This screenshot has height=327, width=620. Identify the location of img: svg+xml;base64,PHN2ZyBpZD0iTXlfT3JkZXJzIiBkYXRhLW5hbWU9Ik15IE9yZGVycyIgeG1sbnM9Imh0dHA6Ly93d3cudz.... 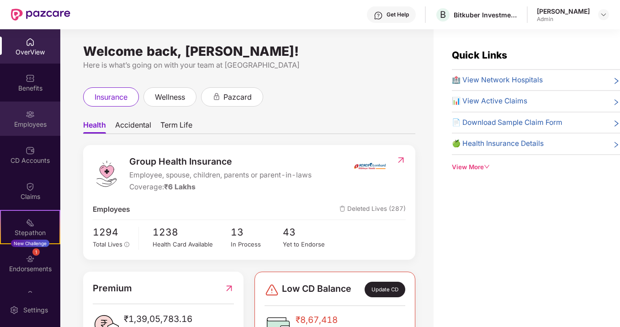
(30, 295).